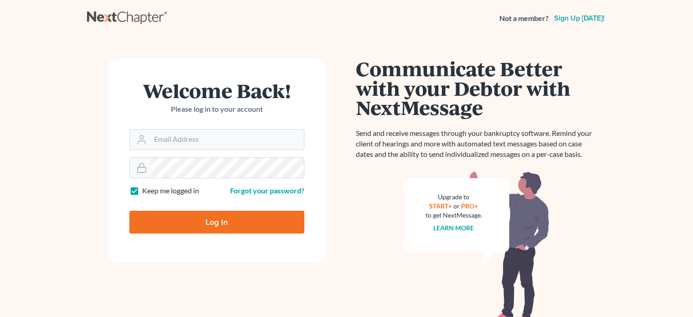 The image size is (693, 317). I want to click on a: Learn more, so click(453, 227).